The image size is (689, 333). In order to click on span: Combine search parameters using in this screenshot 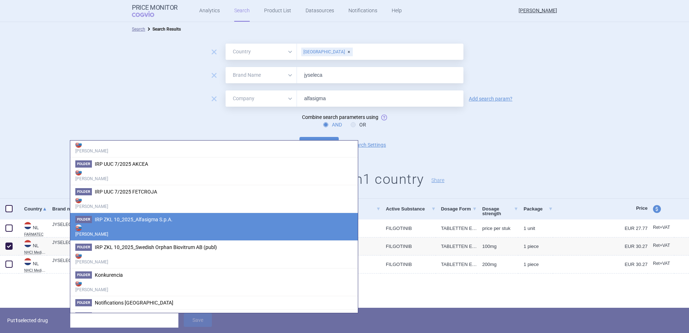, I will do `click(340, 117)`.